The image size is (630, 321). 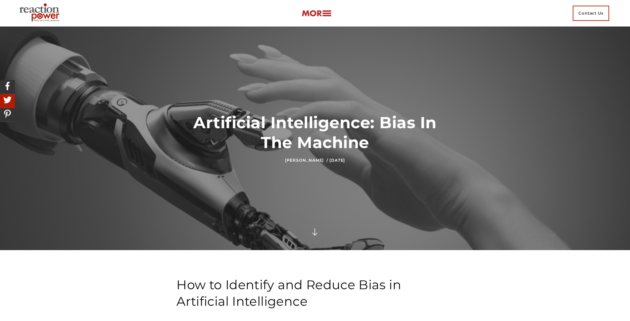 I want to click on img: Share On Twitter, so click(x=7, y=100).